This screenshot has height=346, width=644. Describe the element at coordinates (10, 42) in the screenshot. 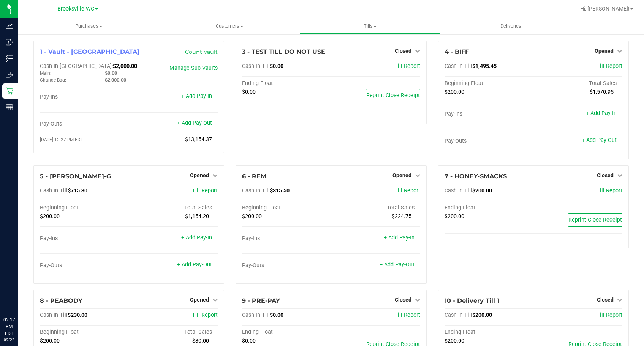

I see `inline-svg: Inbound` at that location.